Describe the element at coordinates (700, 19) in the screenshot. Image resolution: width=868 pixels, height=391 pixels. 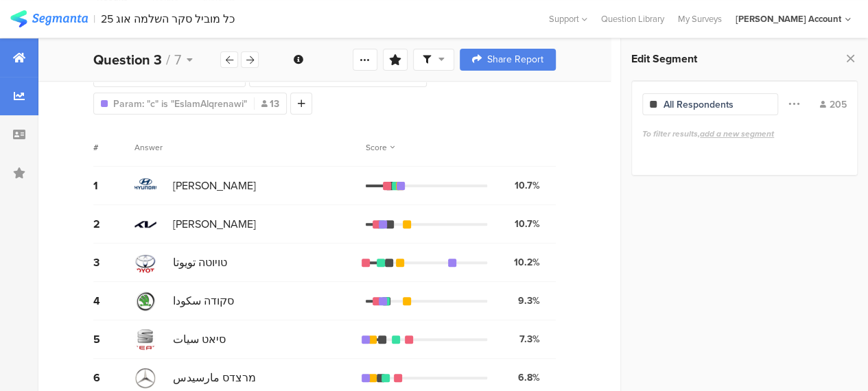
I see `a: My Surveys` at that location.